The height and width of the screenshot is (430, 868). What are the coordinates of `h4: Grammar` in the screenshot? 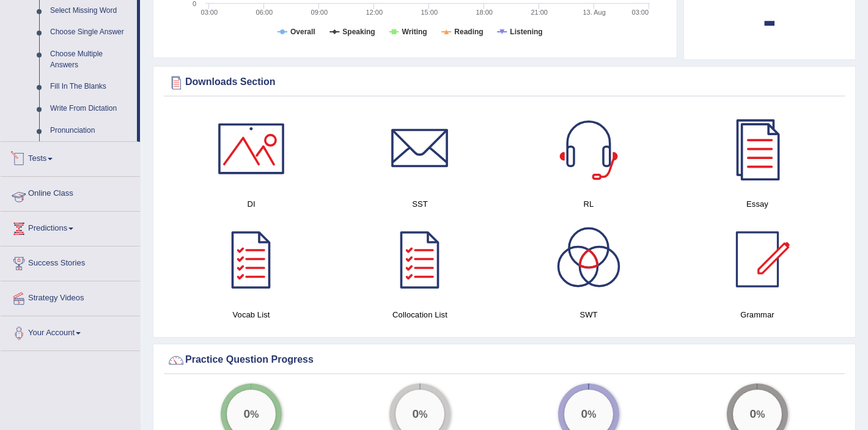 It's located at (757, 314).